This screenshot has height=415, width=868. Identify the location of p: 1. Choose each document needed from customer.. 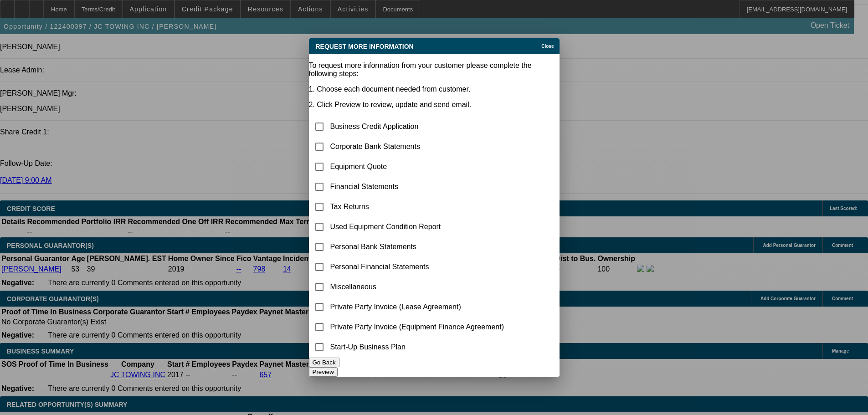
(434, 89).